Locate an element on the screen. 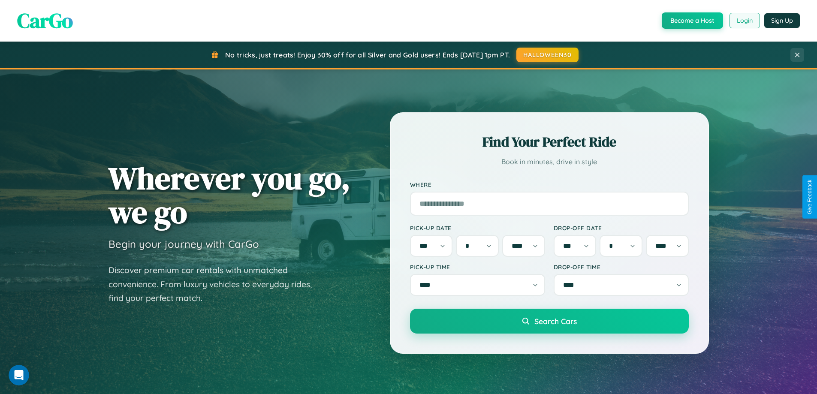  span: CarGo is located at coordinates (45, 21).